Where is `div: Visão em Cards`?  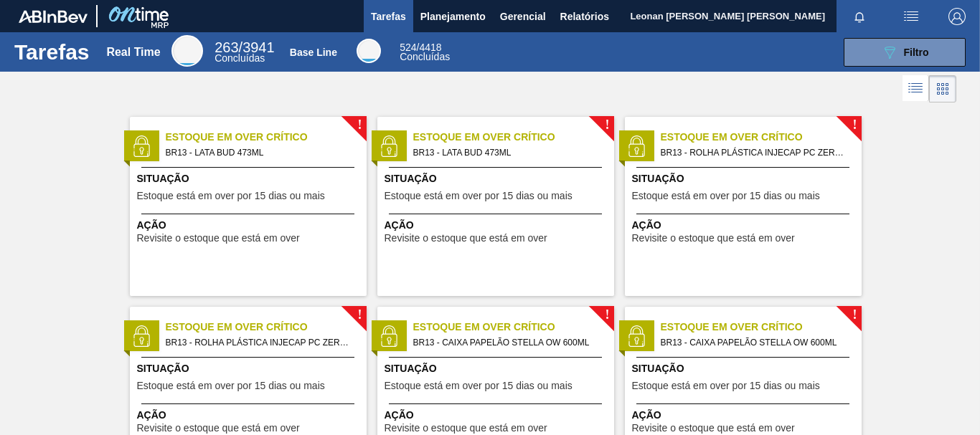 div: Visão em Cards is located at coordinates (943, 89).